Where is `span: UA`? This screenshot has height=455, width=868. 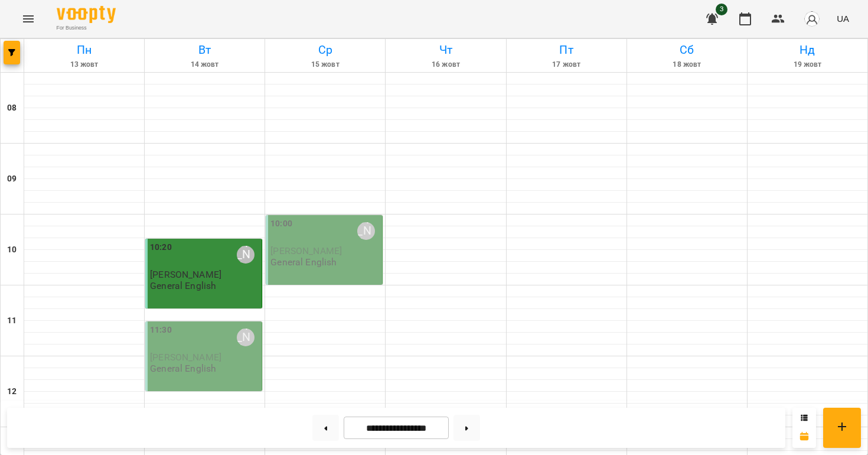 span: UA is located at coordinates (843, 19).